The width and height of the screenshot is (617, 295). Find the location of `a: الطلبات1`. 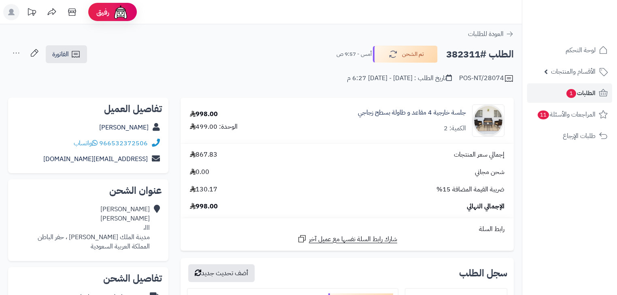

a: الطلبات1 is located at coordinates (570, 93).